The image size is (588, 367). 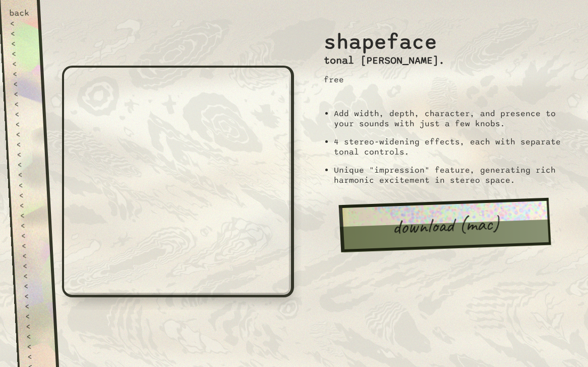 I want to click on h2: shapeface, so click(x=384, y=36).